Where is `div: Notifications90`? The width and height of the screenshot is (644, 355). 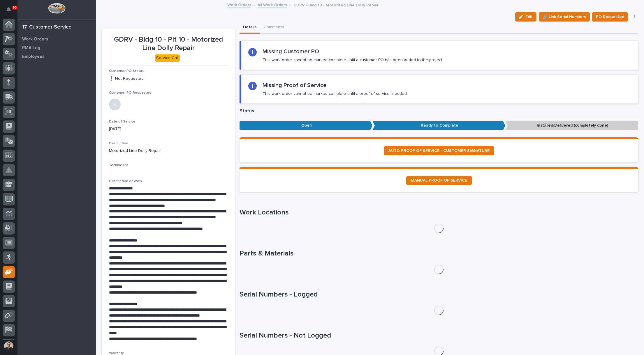
div: Notifications90 is located at coordinates (11, 11).